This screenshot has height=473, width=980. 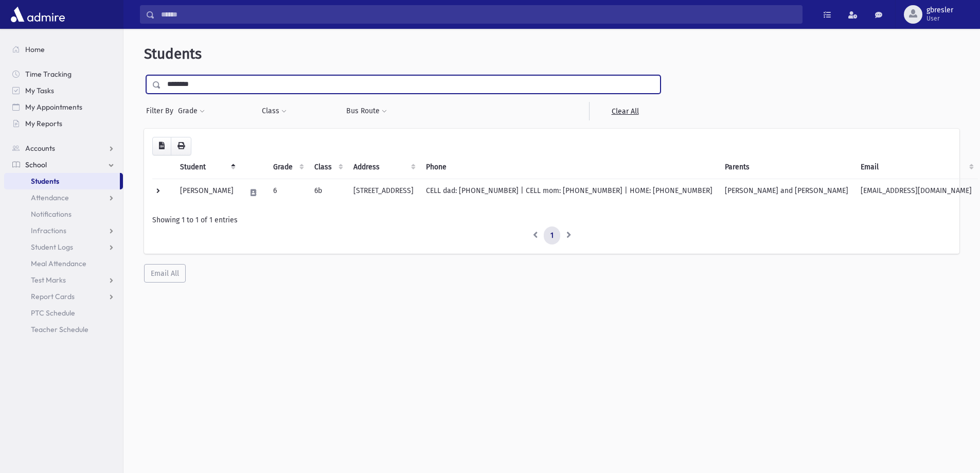 What do you see at coordinates (328, 168) in the screenshot?
I see `th: Class: activate to sort column ascending` at bounding box center [328, 168].